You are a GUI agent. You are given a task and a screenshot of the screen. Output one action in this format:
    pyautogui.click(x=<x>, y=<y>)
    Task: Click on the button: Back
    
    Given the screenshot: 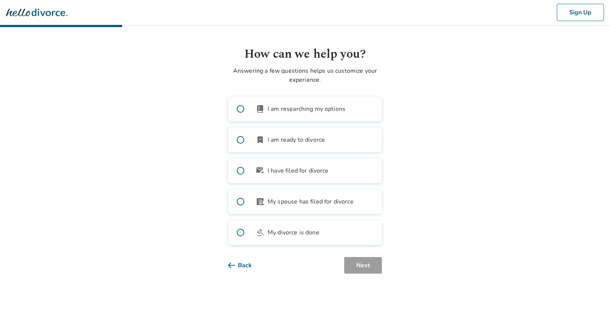 What is the action you would take?
    pyautogui.click(x=246, y=265)
    